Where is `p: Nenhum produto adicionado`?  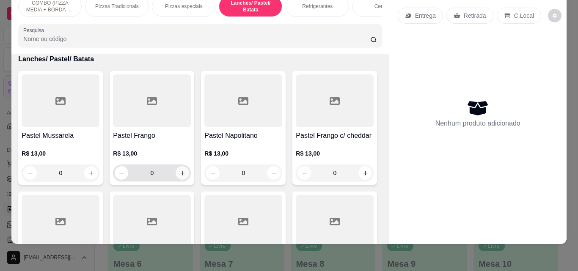
p: Nenhum produto adicionado is located at coordinates (478, 124).